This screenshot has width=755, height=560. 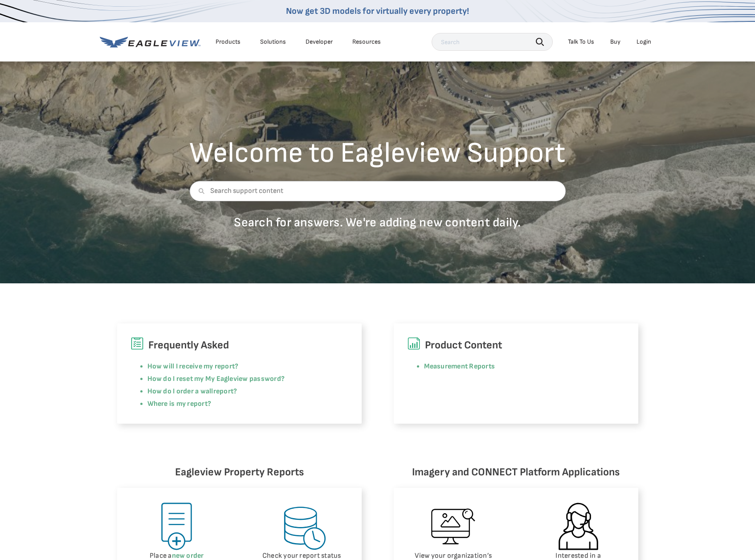 I want to click on div: Login, so click(x=644, y=42).